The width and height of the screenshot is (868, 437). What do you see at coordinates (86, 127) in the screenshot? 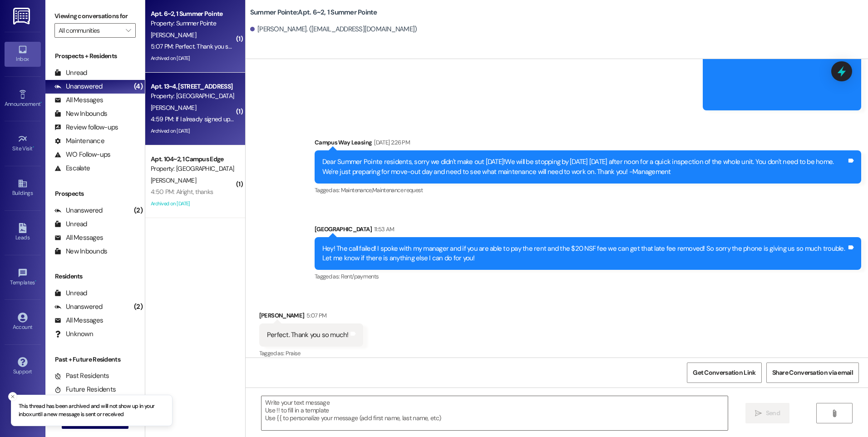
I see `div: Review follow-ups` at bounding box center [86, 127].